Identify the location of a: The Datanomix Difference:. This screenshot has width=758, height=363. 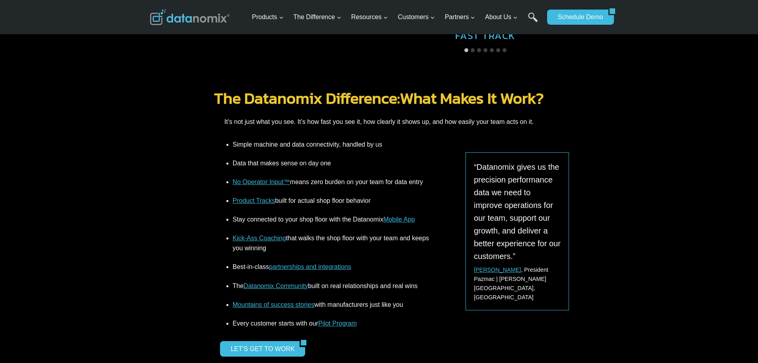
(307, 98).